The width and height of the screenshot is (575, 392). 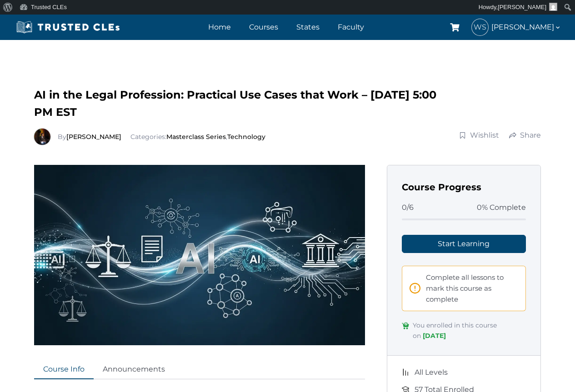 I want to click on a: States, so click(x=308, y=27).